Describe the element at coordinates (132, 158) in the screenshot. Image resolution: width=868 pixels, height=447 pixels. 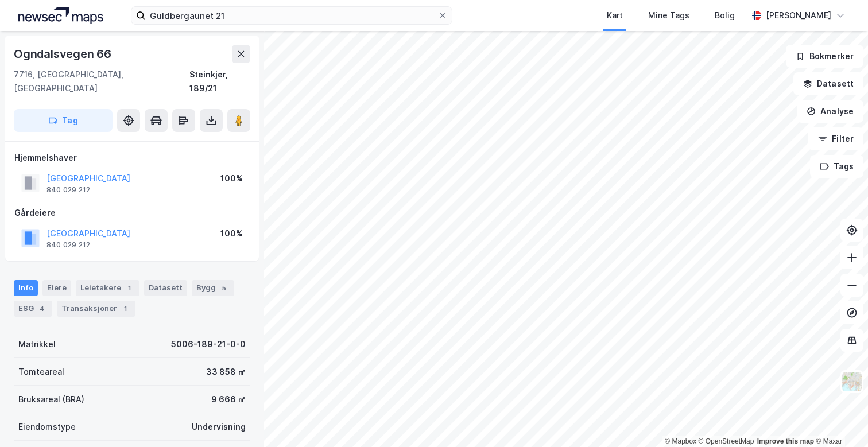
I see `div: Hjemmelshaver` at that location.